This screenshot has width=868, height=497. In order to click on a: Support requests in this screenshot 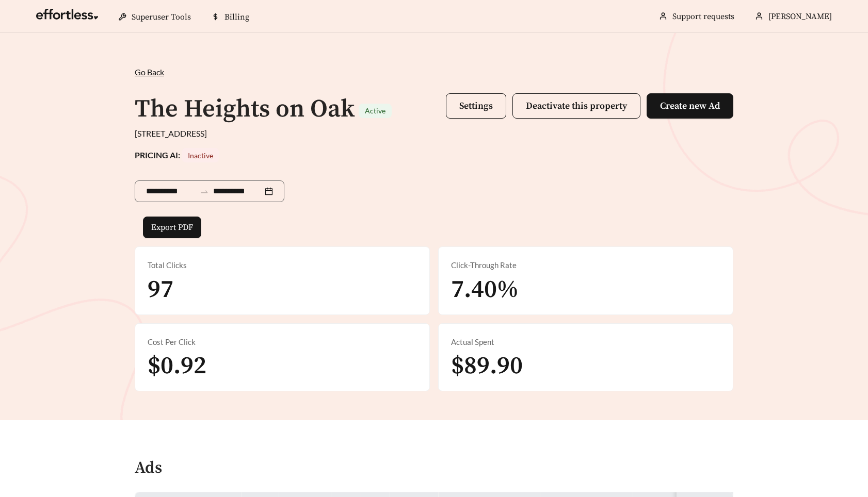, I will do `click(703, 17)`.